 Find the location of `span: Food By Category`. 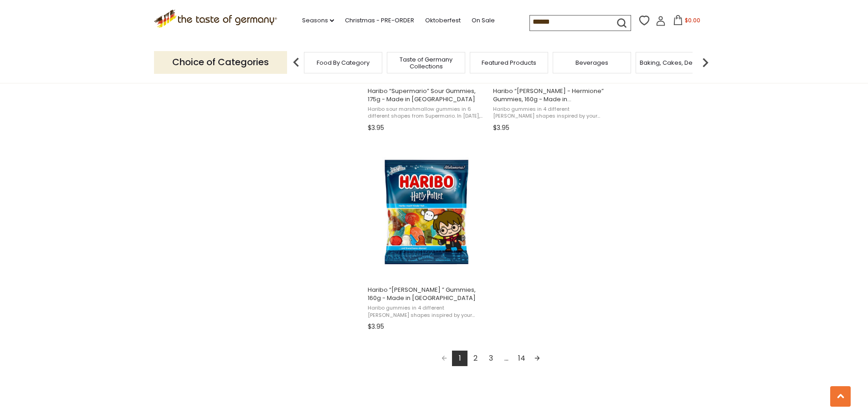

span: Food By Category is located at coordinates (343, 62).